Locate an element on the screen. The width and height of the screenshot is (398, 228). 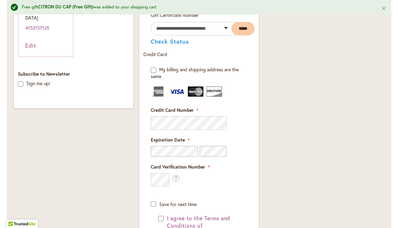
span: Subscribe to Newsletter is located at coordinates (44, 74).